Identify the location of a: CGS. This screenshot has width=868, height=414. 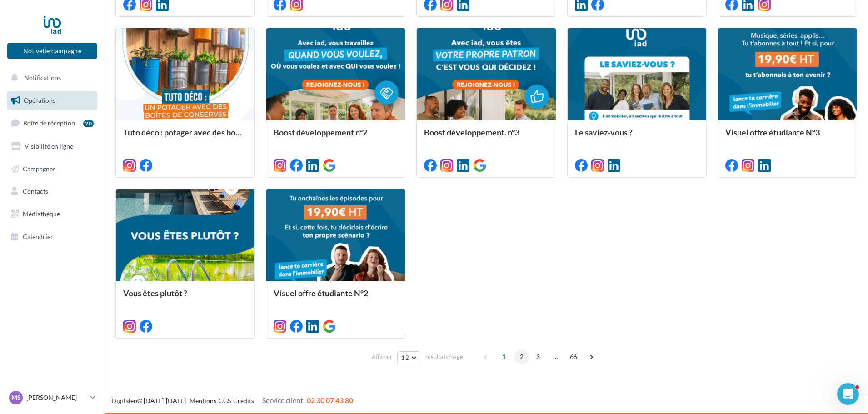
(224, 400).